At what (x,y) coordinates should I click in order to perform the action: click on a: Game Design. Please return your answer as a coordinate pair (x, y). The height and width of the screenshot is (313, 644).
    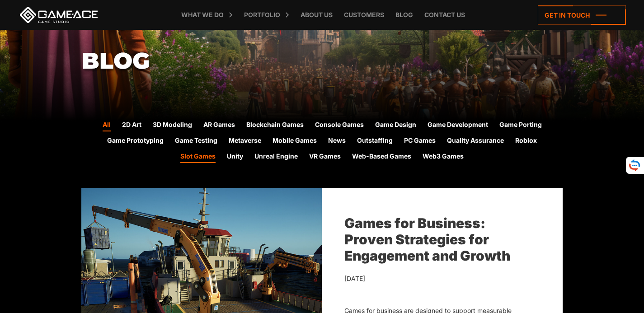
    Looking at the image, I should click on (395, 126).